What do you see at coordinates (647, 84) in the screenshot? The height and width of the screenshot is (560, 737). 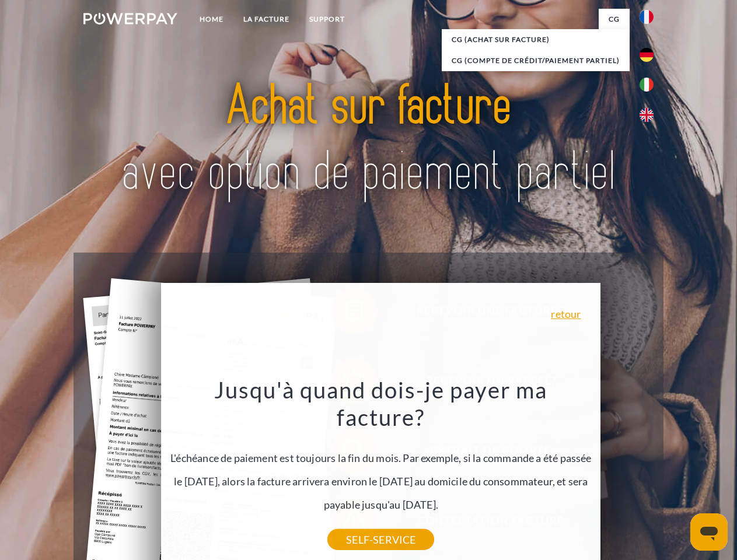 I see `img: it` at bounding box center [647, 84].